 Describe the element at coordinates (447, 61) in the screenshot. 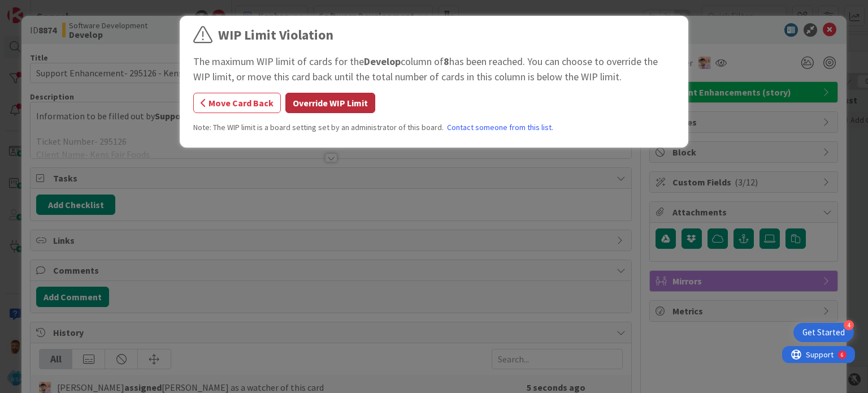

I see `b: 8` at that location.